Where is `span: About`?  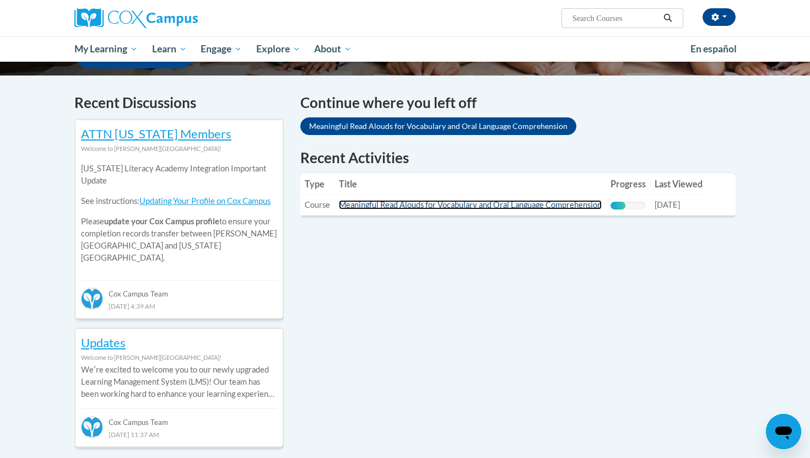
span: About is located at coordinates (333, 49).